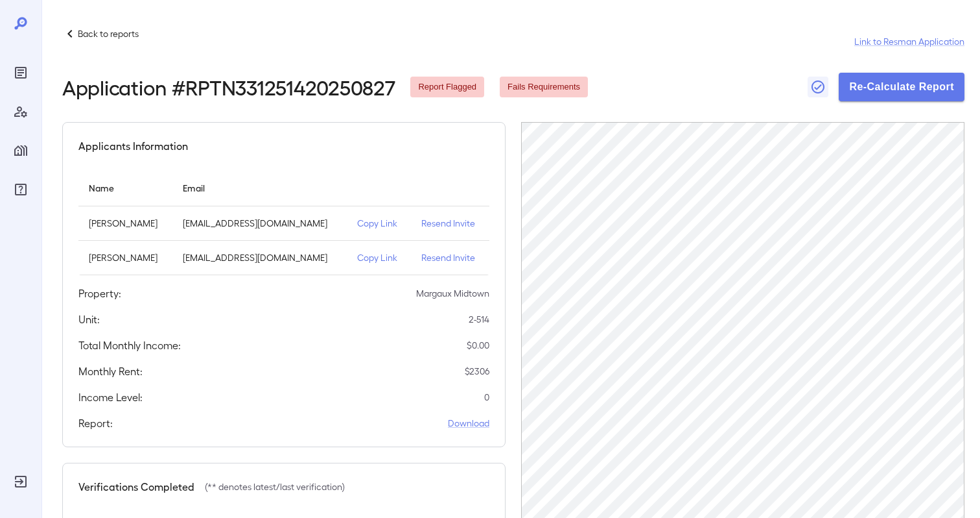  What do you see at coordinates (20, 112) in the screenshot?
I see `div: Manage Users` at bounding box center [20, 112].